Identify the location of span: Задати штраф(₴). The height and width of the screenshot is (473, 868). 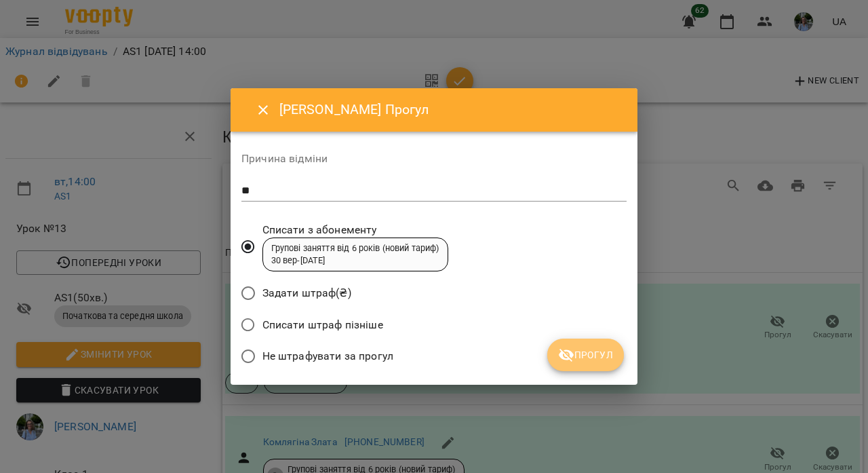
(307, 293).